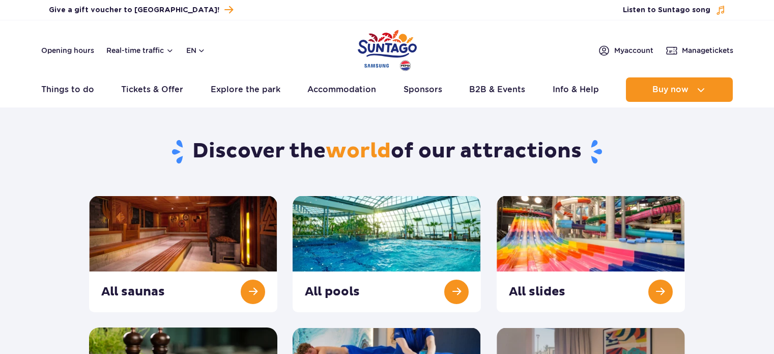 Image resolution: width=774 pixels, height=354 pixels. What do you see at coordinates (633, 50) in the screenshot?
I see `span: My account` at bounding box center [633, 50].